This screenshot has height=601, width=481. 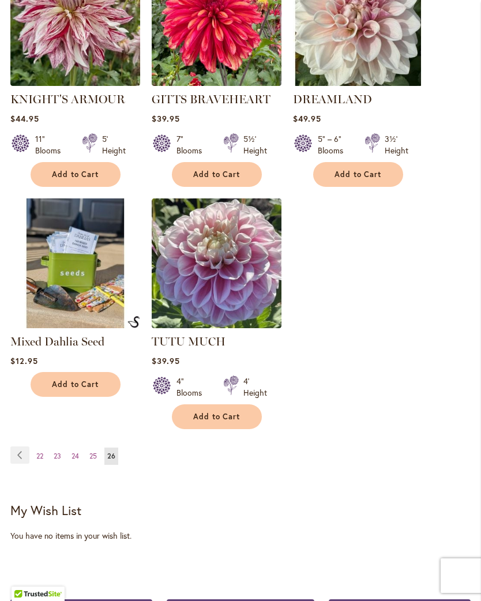 What do you see at coordinates (216, 263) in the screenshot?
I see `img: Tutu Much` at bounding box center [216, 263].